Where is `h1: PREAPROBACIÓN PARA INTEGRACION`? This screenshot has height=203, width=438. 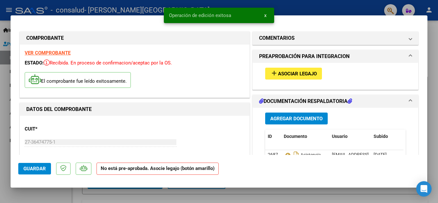
h1: PREAPROBACIÓN PARA INTEGRACION is located at coordinates (305, 56).